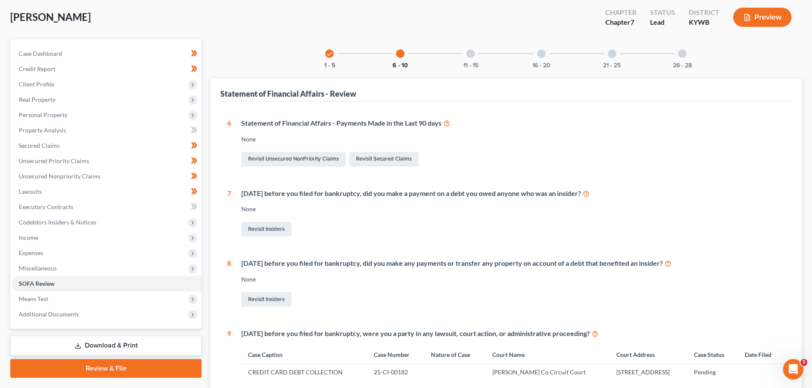 Image resolution: width=812 pixels, height=388 pixels. I want to click on span: Secured Claims, so click(39, 145).